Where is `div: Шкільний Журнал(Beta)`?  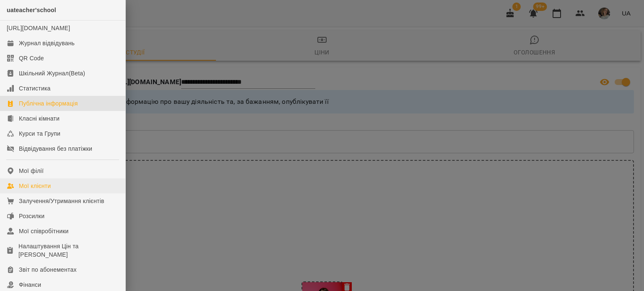 div: Шкільний Журнал(Beta) is located at coordinates (52, 73).